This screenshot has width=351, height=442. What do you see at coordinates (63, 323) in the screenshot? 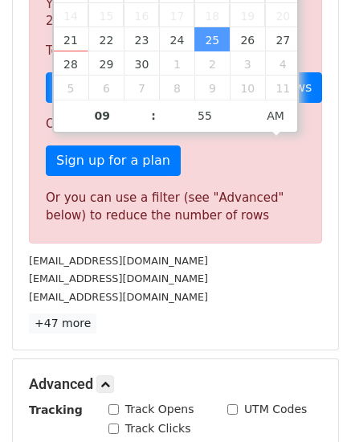
I see `a: +47 more` at bounding box center [63, 323].